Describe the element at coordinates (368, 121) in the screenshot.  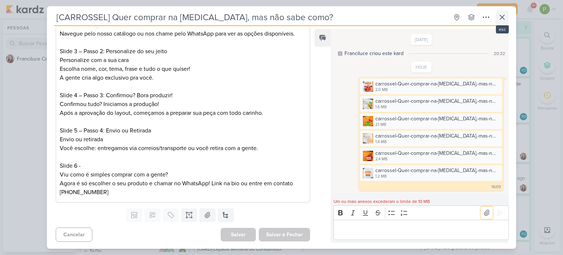
I see `img: gyeVxzmNwVwXFFj3Pfyn7ZRwTHlLXJj329HxnweW.png` at that location.